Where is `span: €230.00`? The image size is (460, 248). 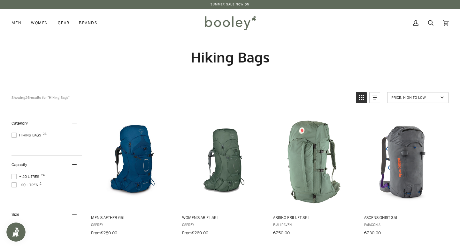
span: €230.00 is located at coordinates (372, 233).